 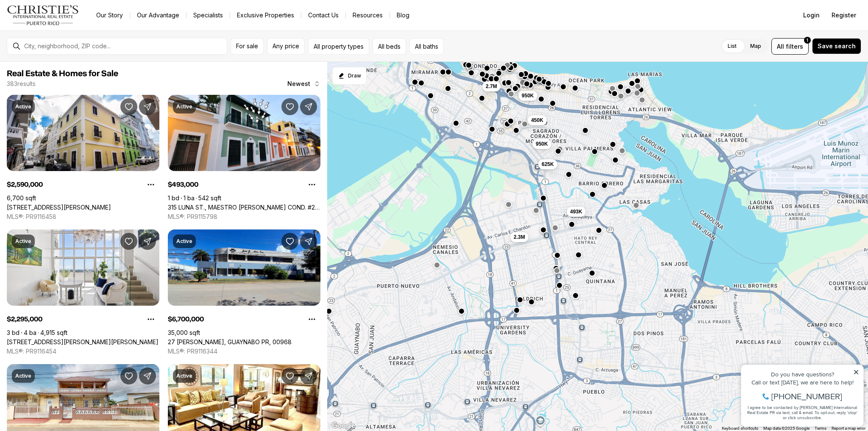 What do you see at coordinates (349, 76) in the screenshot?
I see `button: Start drawing` at bounding box center [349, 76].